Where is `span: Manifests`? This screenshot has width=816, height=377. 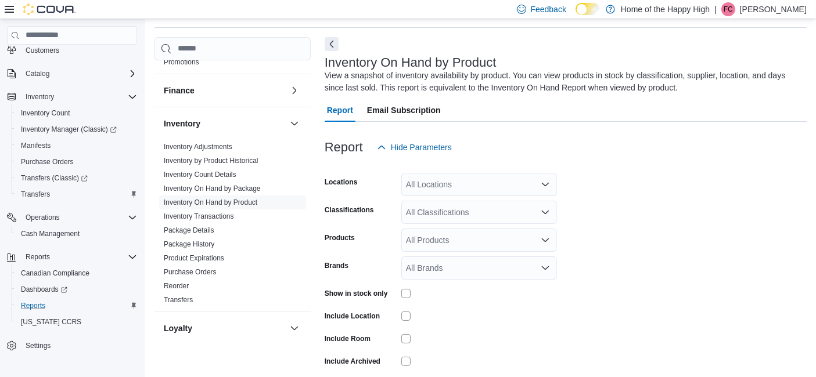 span: Manifests is located at coordinates (77, 146).